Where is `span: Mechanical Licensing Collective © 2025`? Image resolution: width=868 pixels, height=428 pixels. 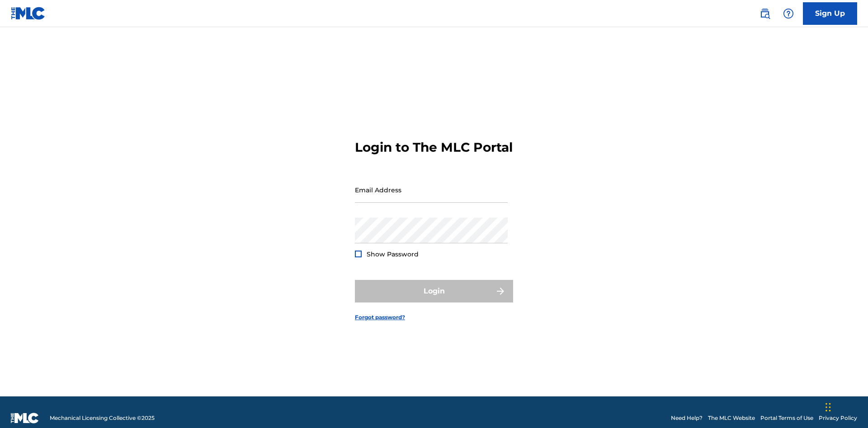
span: Mechanical Licensing Collective © 2025 is located at coordinates (103, 418).